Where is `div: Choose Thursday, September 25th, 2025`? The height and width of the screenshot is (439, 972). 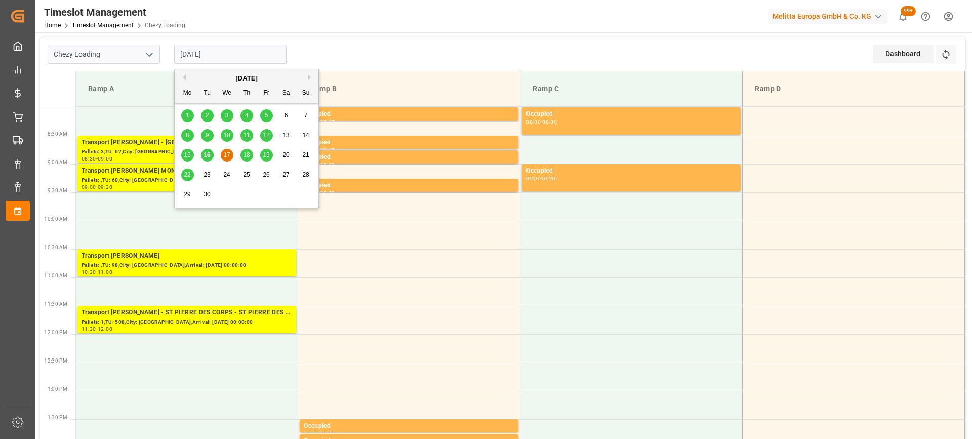
div: Choose Thursday, September 25th, 2025 is located at coordinates (247, 175).